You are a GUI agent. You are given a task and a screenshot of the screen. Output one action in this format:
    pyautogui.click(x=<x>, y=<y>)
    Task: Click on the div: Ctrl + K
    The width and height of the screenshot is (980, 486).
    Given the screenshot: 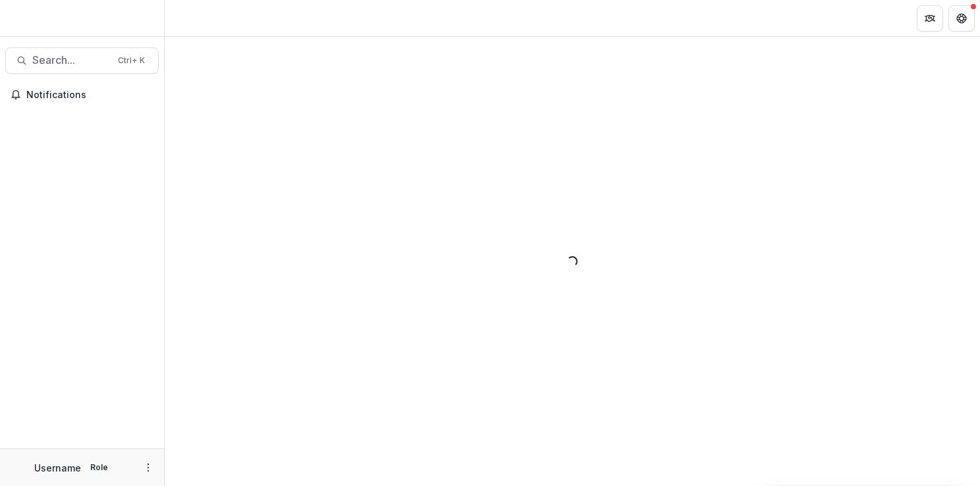 What is the action you would take?
    pyautogui.click(x=131, y=61)
    